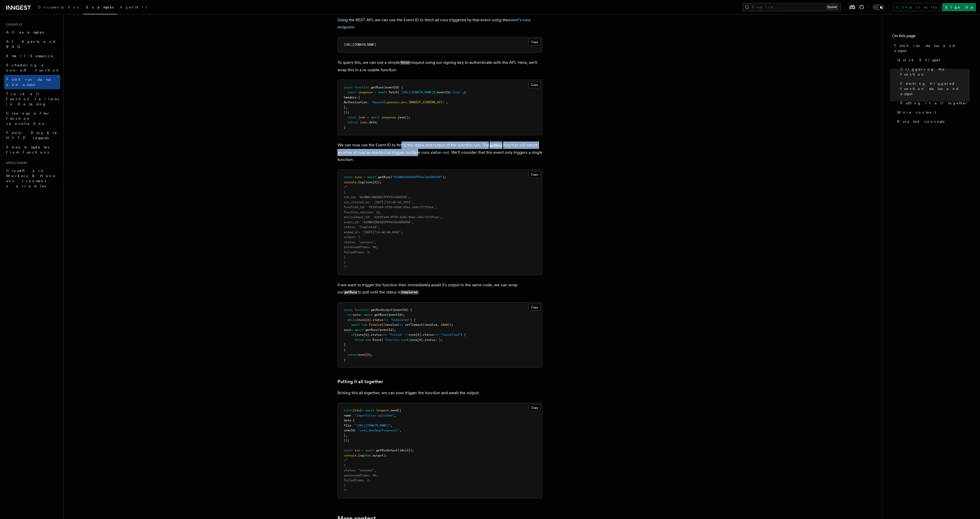 The height and width of the screenshot is (519, 980). Describe the element at coordinates (400, 117) in the screenshot. I see `span: .json` at that location.